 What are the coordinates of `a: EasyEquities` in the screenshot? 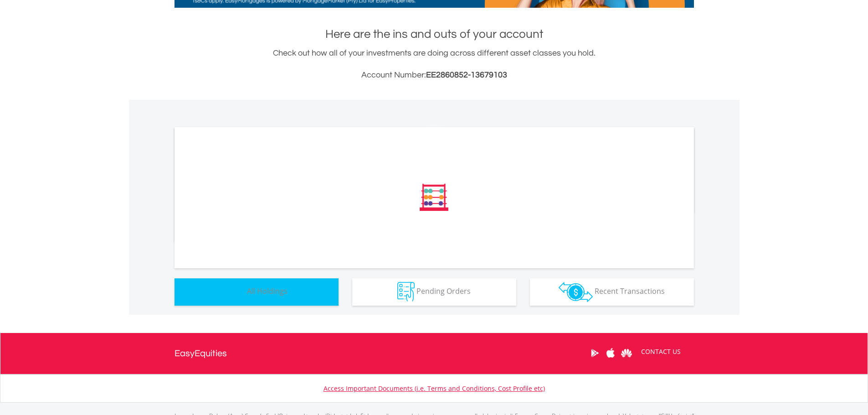 It's located at (200, 354).